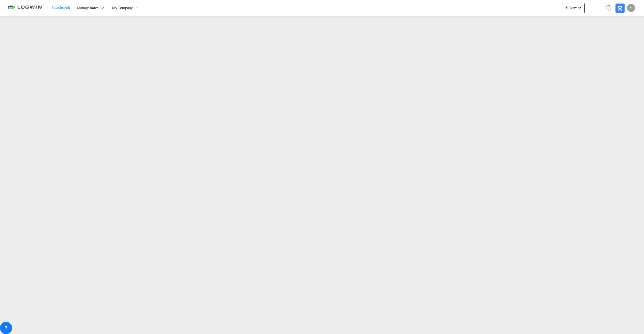 The image size is (644, 334). What do you see at coordinates (123, 8) in the screenshot?
I see `span: My Company` at bounding box center [123, 8].